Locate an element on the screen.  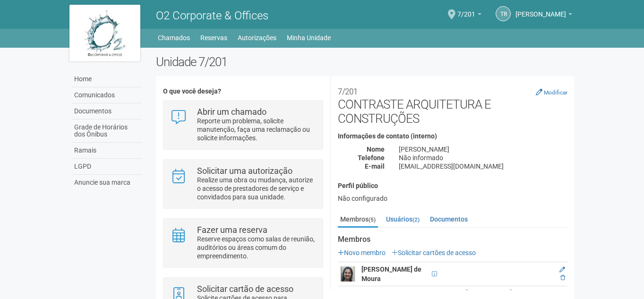
a: Fazer uma reserva Reserve espaços como salas de reunião, auditórios ou áreas comum do empreendime... is located at coordinates (243, 242).